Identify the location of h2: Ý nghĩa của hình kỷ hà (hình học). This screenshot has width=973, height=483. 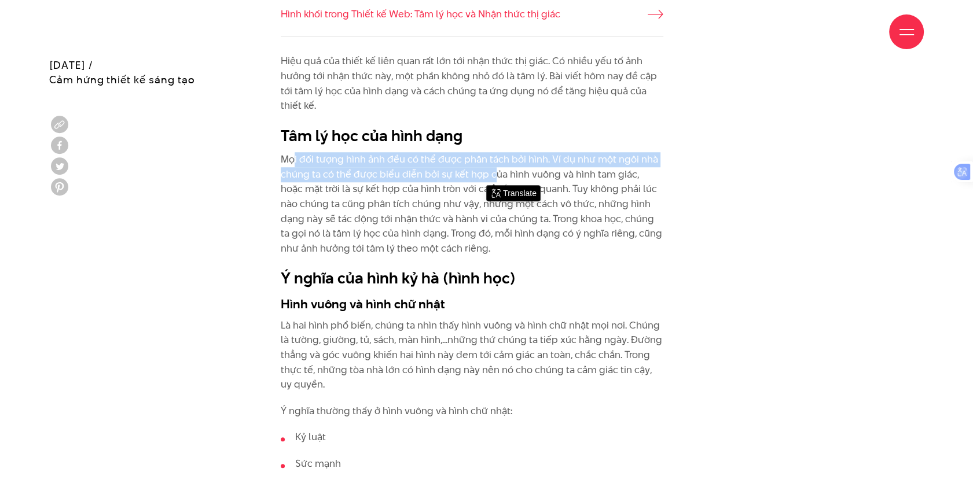
(472, 278).